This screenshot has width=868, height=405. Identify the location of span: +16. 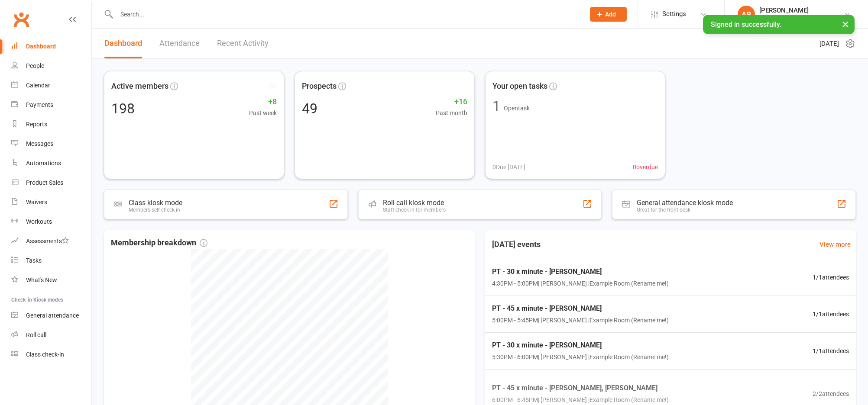
(451, 102).